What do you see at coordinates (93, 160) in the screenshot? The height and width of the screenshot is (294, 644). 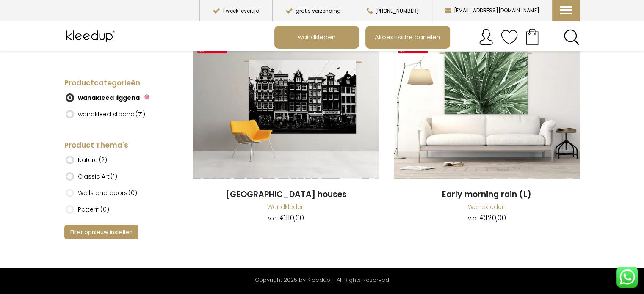 I see `label: Nature` at bounding box center [93, 160].